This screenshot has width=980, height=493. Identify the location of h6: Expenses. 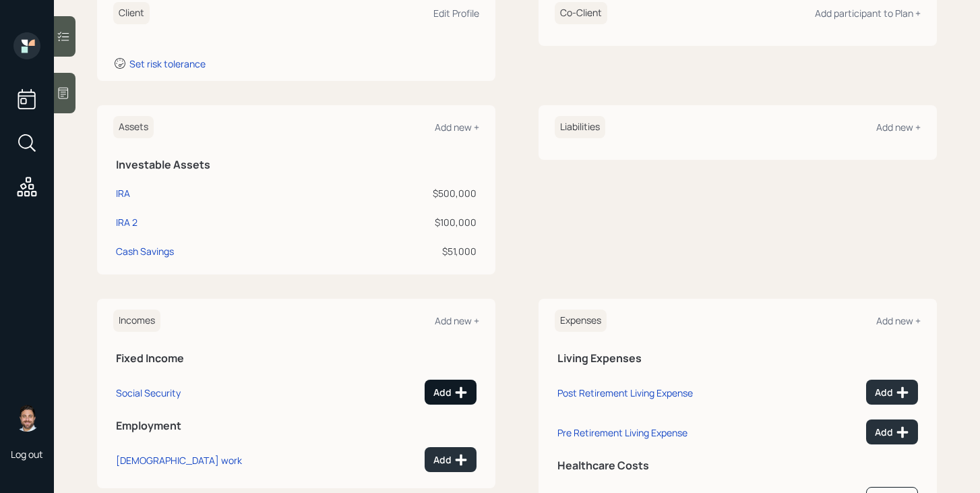
(580, 320).